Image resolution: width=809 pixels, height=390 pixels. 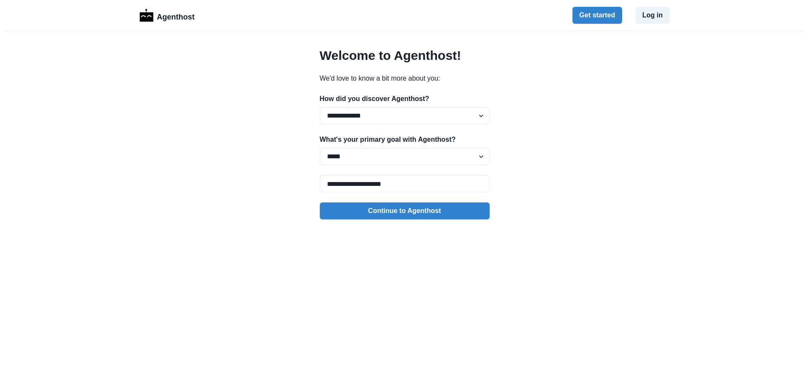 I want to click on a: Log in, so click(x=653, y=15).